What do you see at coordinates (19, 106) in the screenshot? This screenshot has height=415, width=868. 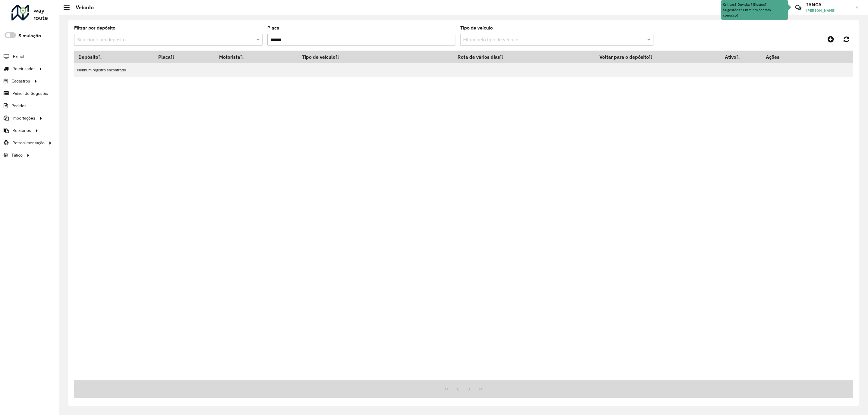 I see `span: Pedidos` at bounding box center [19, 106].